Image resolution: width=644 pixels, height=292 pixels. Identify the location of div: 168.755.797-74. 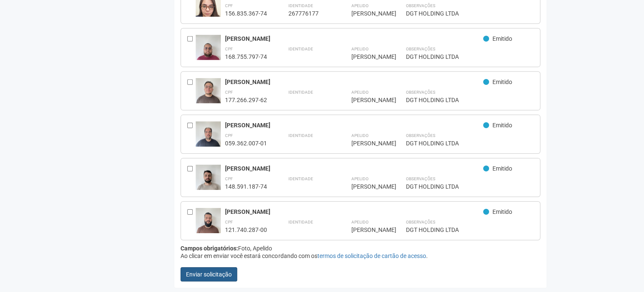
(246, 57).